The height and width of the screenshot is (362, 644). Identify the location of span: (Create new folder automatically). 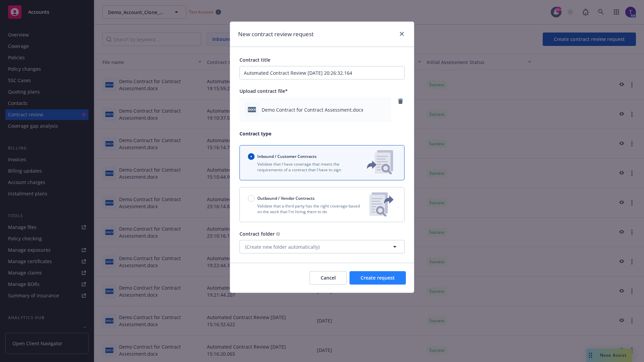
(282, 247).